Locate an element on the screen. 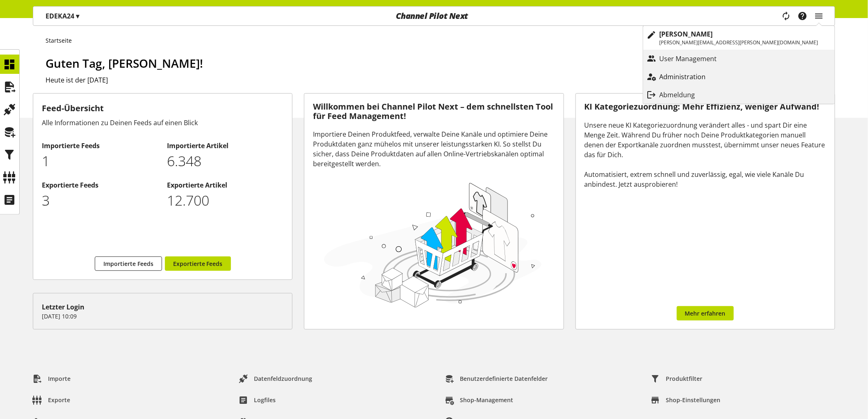 The width and height of the screenshot is (868, 419). p: 6348 is located at coordinates (225, 161).